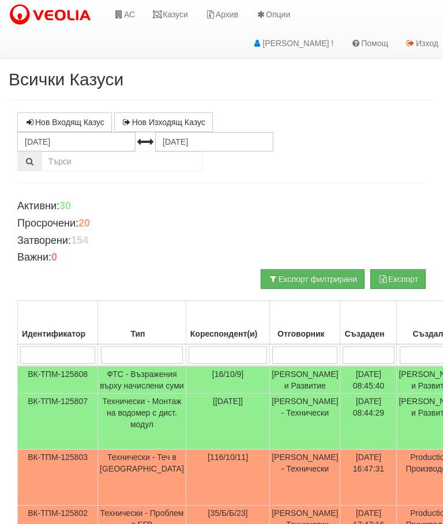 The image size is (443, 524). I want to click on span: [116/10/11], so click(228, 458).